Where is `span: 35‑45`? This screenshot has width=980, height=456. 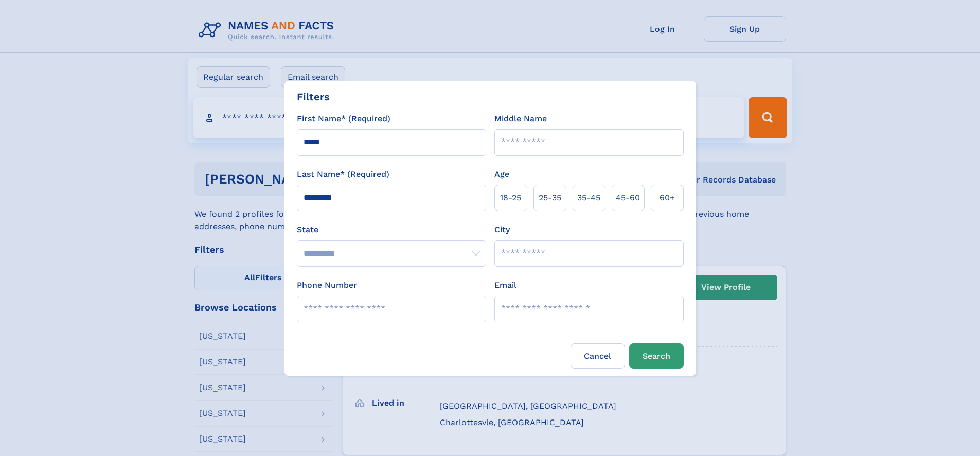
span: 35‑45 is located at coordinates (588, 198).